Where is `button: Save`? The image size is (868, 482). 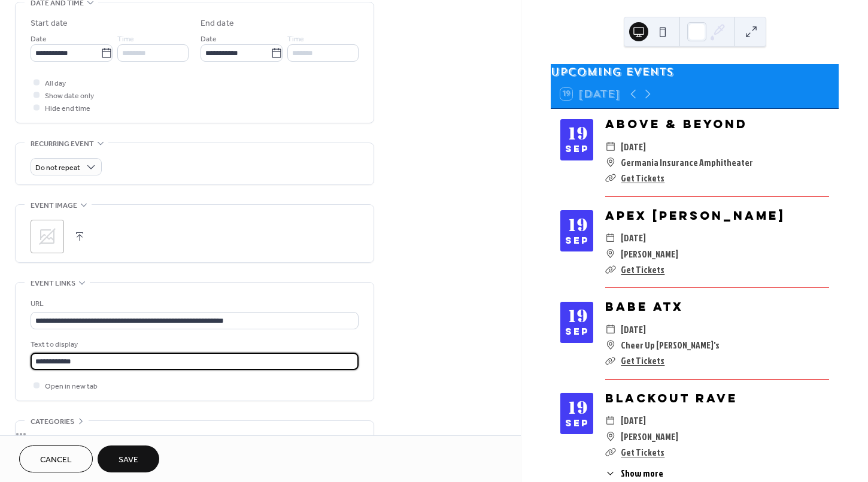
button: Save is located at coordinates (128, 459).